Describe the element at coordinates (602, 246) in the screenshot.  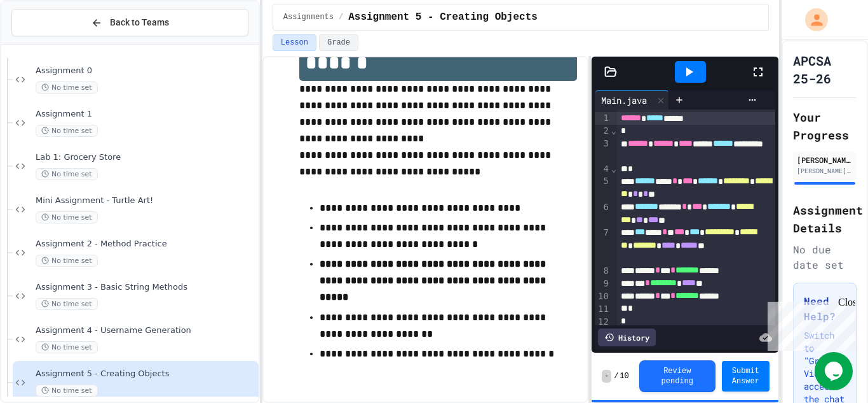
I see `div: 7` at that location.